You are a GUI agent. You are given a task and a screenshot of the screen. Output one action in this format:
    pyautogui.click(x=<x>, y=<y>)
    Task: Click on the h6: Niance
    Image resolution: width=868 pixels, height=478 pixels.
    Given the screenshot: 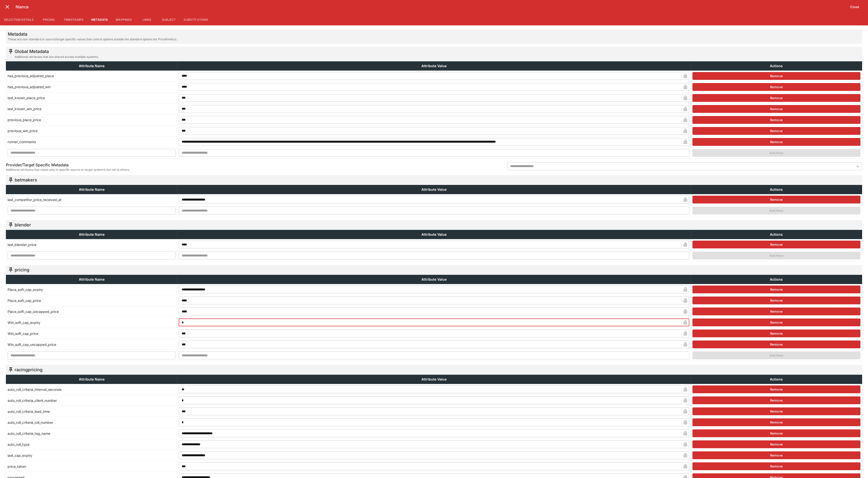 What is the action you would take?
    pyautogui.click(x=431, y=7)
    